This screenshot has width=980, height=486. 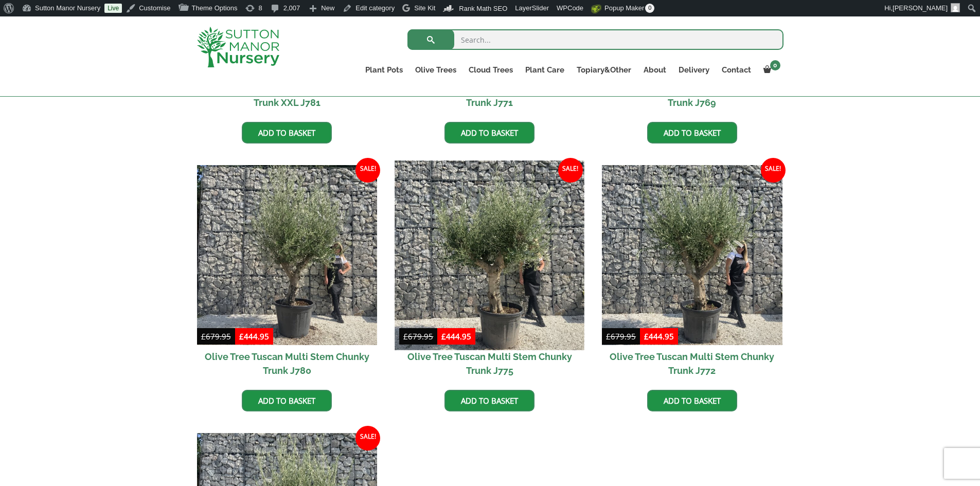 I want to click on span: Rank Math SEO, so click(x=483, y=8).